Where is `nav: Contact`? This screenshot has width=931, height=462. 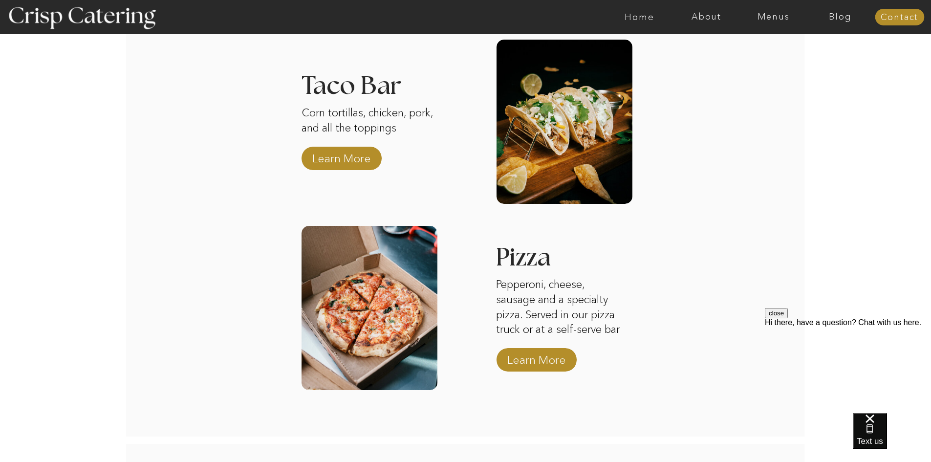 nav: Contact is located at coordinates (900, 18).